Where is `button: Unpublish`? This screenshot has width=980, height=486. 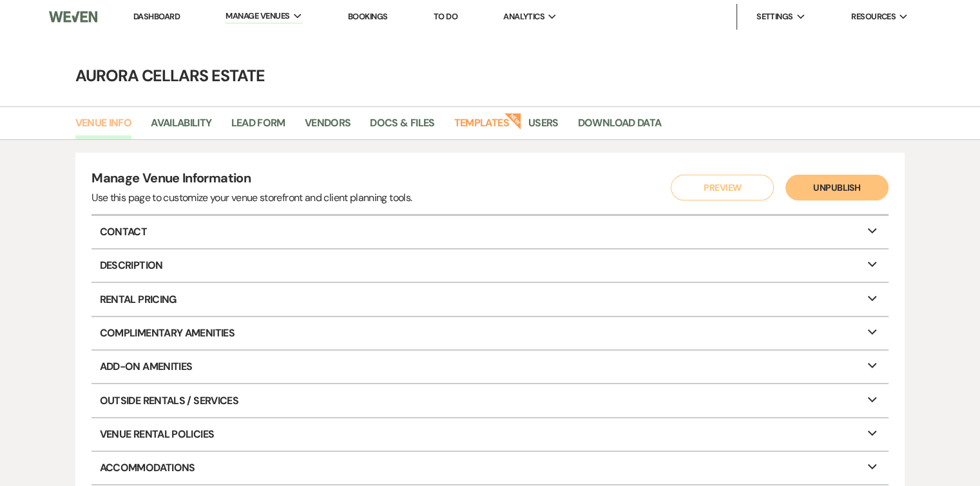 button: Unpublish is located at coordinates (837, 188).